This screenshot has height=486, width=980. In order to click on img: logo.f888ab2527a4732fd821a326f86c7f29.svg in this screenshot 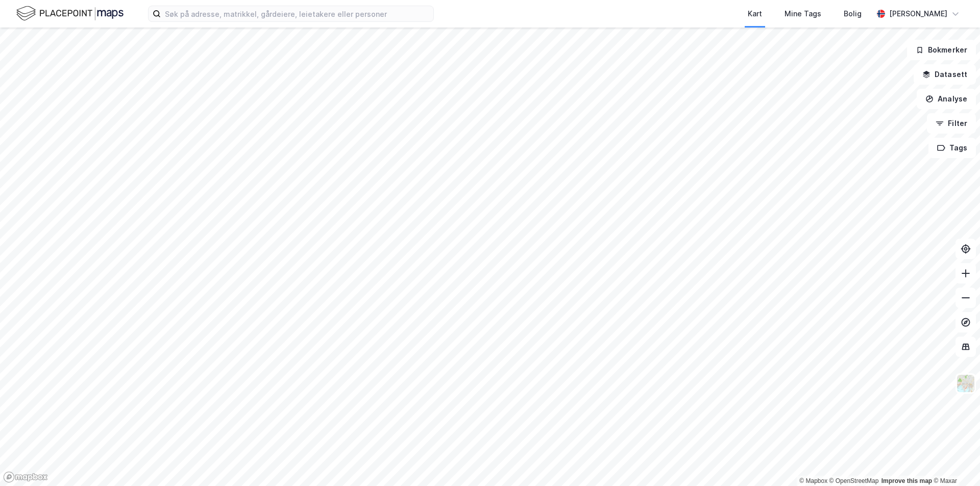, I will do `click(70, 13)`.